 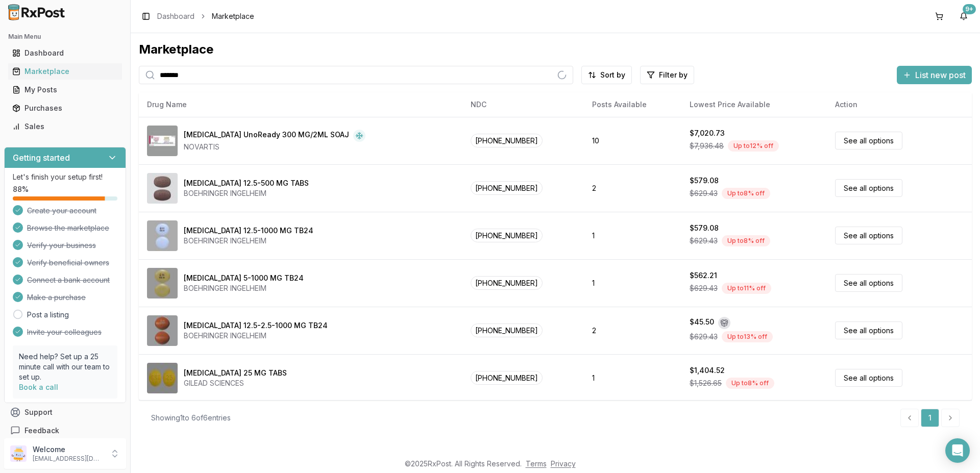 What do you see at coordinates (555, 49) in the screenshot?
I see `div: Marketplace` at bounding box center [555, 49].